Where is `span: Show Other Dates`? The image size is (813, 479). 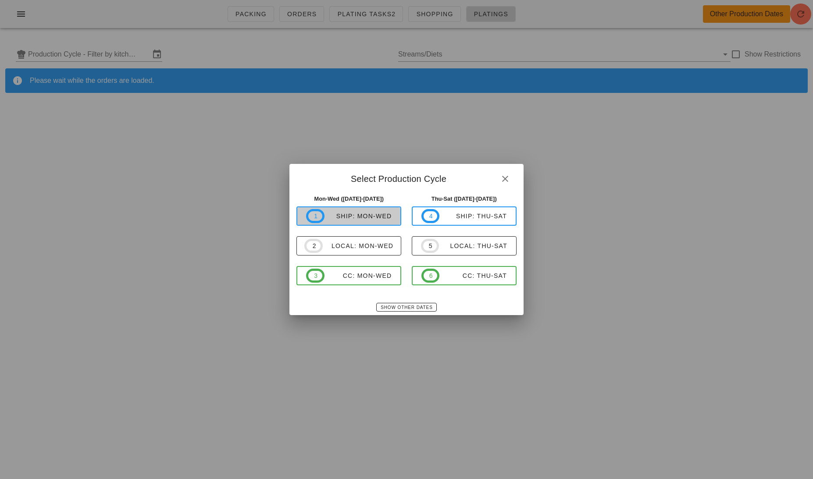
span: Show Other Dates is located at coordinates (406, 307).